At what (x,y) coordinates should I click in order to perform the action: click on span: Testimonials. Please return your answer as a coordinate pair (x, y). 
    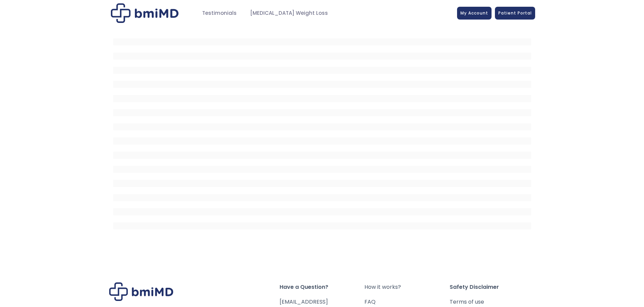
    Looking at the image, I should click on (220, 13).